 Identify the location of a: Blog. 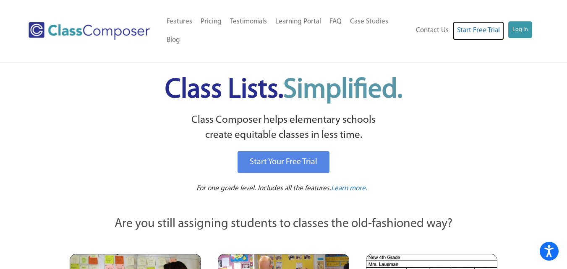
(173, 40).